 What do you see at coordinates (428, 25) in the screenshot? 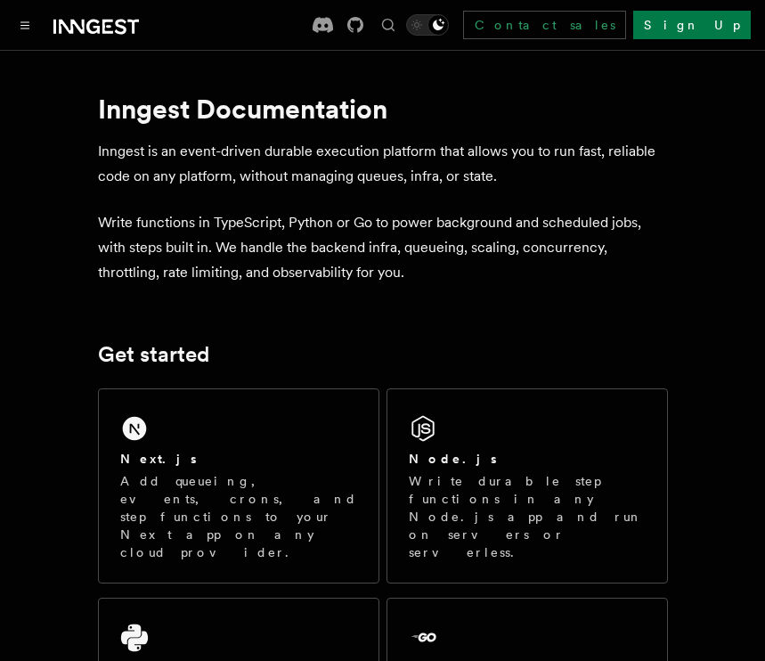
I see `button: Toggle dark mode` at bounding box center [428, 25].